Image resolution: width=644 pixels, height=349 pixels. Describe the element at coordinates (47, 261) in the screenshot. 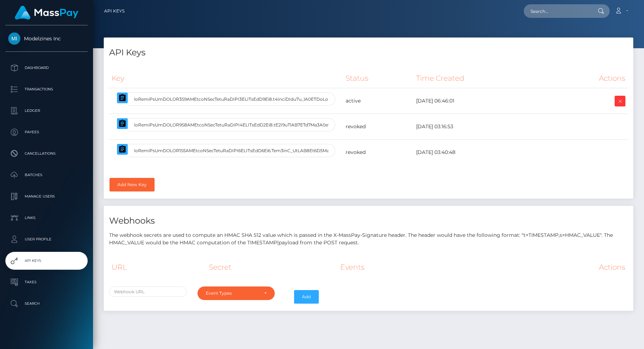

I see `p: API Keys` at that location.